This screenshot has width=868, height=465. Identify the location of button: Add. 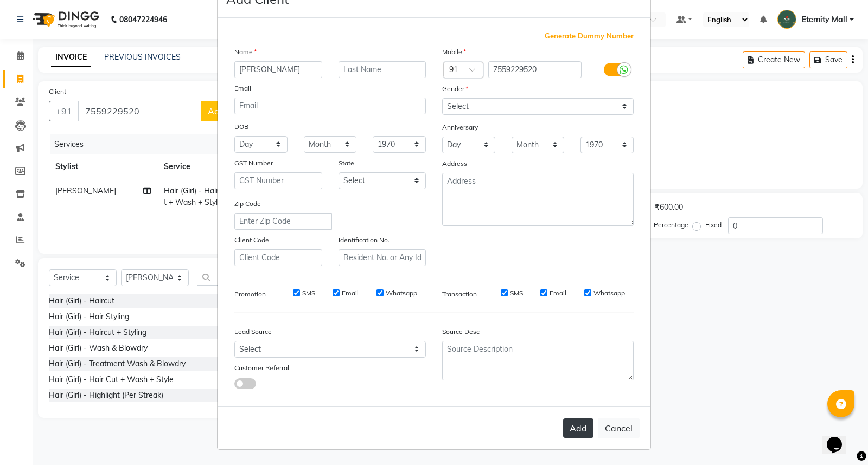
(579, 428).